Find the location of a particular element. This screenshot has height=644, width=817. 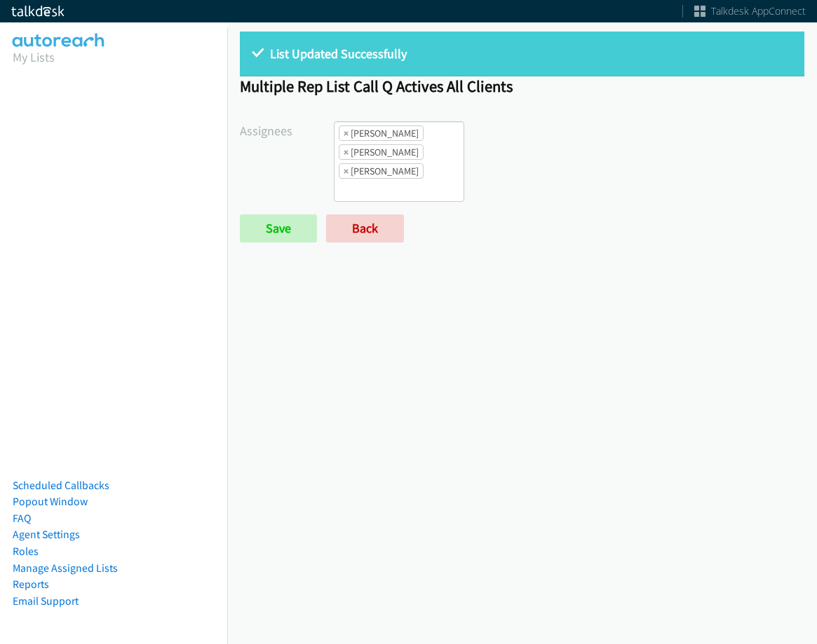

a: Manage Assigned Lists is located at coordinates (65, 568).